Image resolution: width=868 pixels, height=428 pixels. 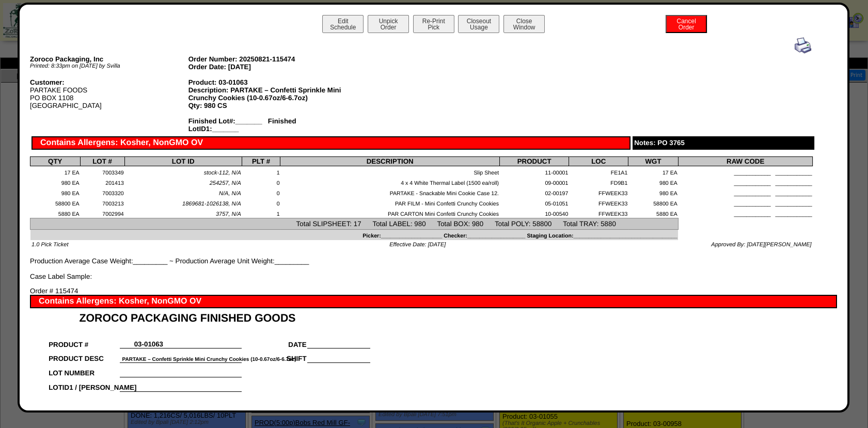 What do you see at coordinates (268, 105) in the screenshot?
I see `div: Qty: 980 CS` at bounding box center [268, 105].